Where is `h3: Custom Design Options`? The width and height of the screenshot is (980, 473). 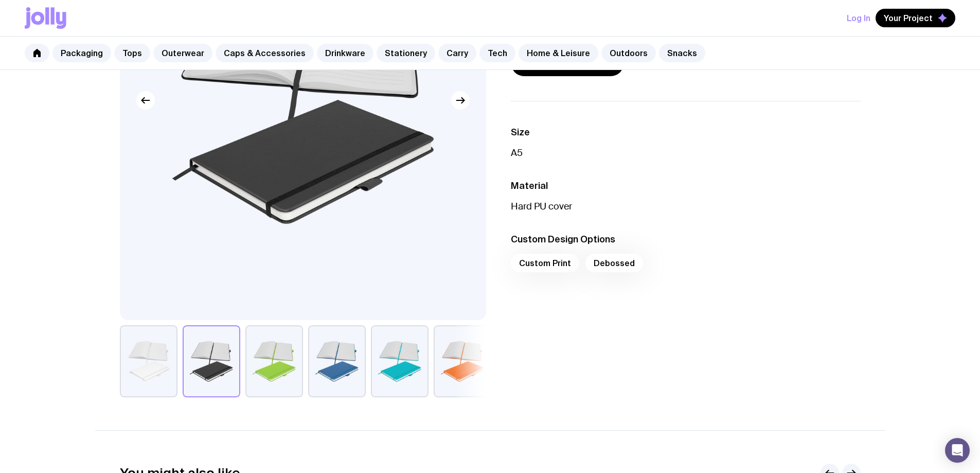 h3: Custom Design Options is located at coordinates (686, 239).